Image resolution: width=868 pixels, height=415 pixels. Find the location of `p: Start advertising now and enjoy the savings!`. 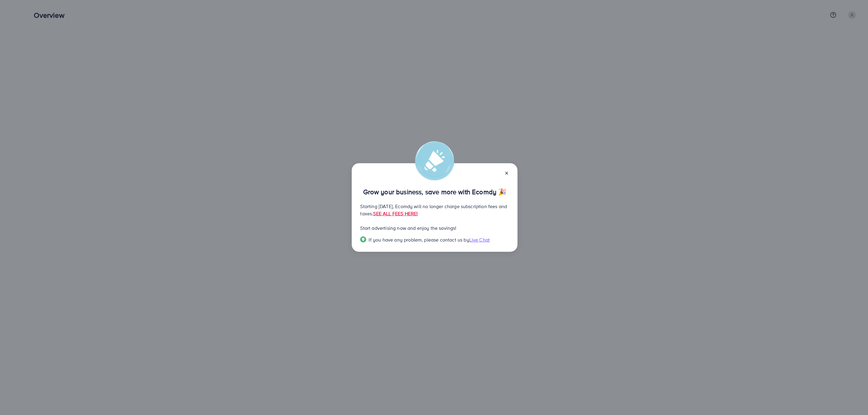

p: Start advertising now and enjoy the savings! is located at coordinates (435, 228).